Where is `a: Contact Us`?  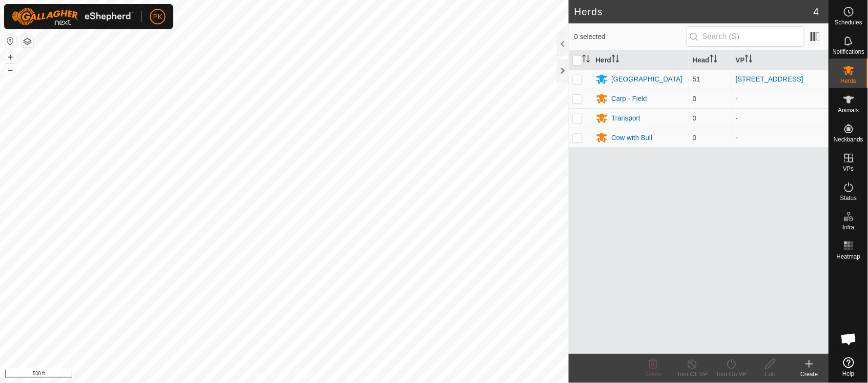 a: Contact Us is located at coordinates (308, 375).